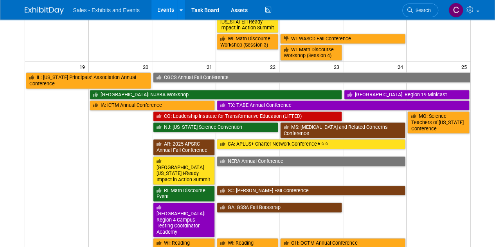 The width and height of the screenshot is (495, 247). What do you see at coordinates (311, 161) in the screenshot?
I see `a: NERA Annual Conference` at bounding box center [311, 161].